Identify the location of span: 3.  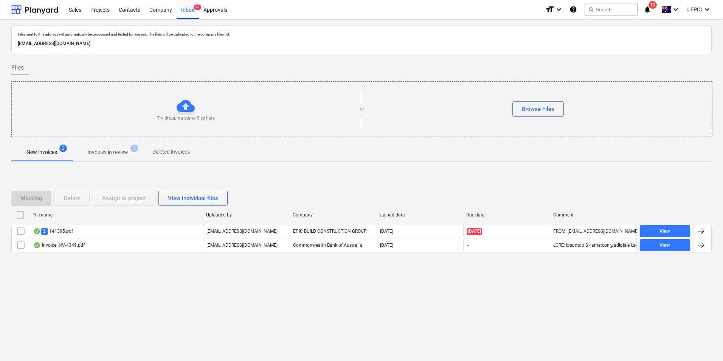
(63, 148).